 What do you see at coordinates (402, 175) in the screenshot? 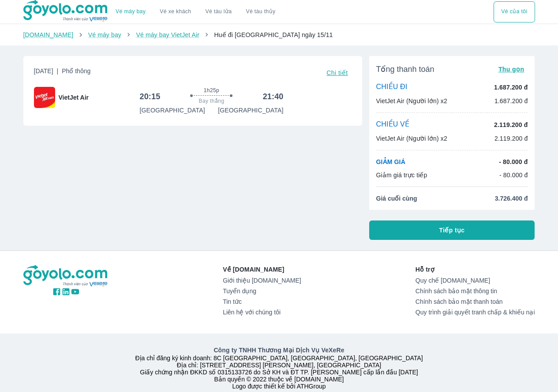
I see `p: Giảm giá trực tiếp` at bounding box center [402, 175].